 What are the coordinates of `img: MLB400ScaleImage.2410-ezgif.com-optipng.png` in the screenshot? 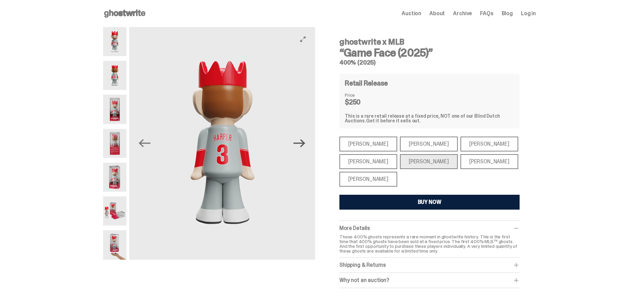 It's located at (115, 245).